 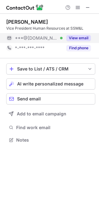 I want to click on button: AI write personalized message, so click(x=51, y=84).